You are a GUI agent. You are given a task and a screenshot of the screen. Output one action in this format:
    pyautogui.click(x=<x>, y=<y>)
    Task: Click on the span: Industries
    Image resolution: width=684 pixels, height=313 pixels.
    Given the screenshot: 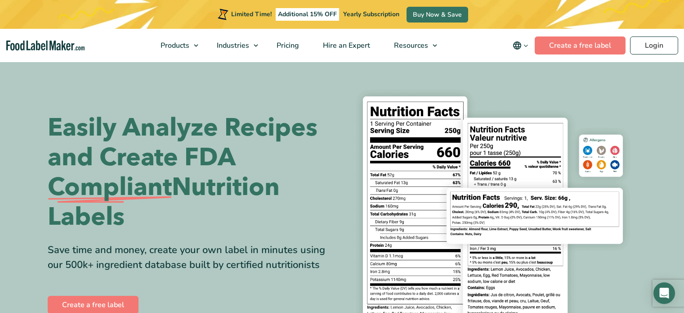 What is the action you would take?
    pyautogui.click(x=232, y=45)
    